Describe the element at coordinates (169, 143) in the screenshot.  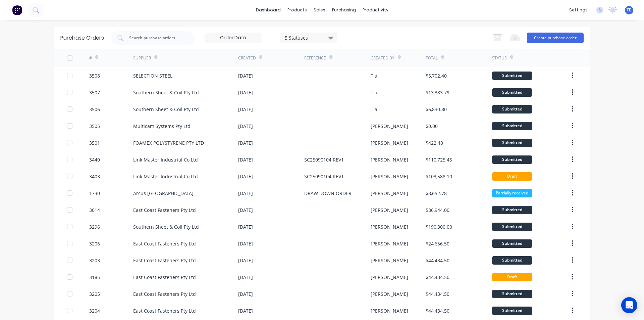
I see `div: FOAMEX POLYSTYRENE PTY LTD` at that location.